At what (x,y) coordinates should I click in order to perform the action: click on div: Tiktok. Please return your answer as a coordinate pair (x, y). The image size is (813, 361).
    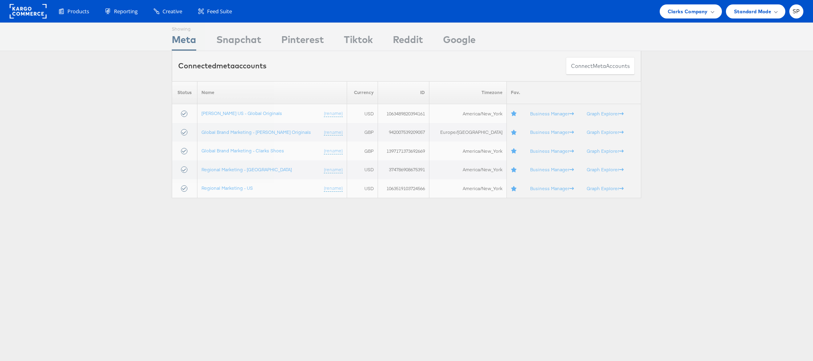
    Looking at the image, I should click on (359, 41).